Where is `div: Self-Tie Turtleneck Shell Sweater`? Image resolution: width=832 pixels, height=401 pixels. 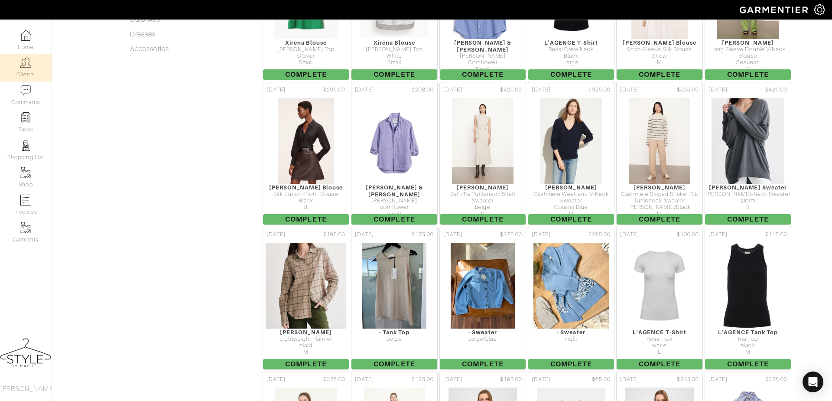
div: Self-Tie Turtleneck Shell Sweater is located at coordinates (483, 198).